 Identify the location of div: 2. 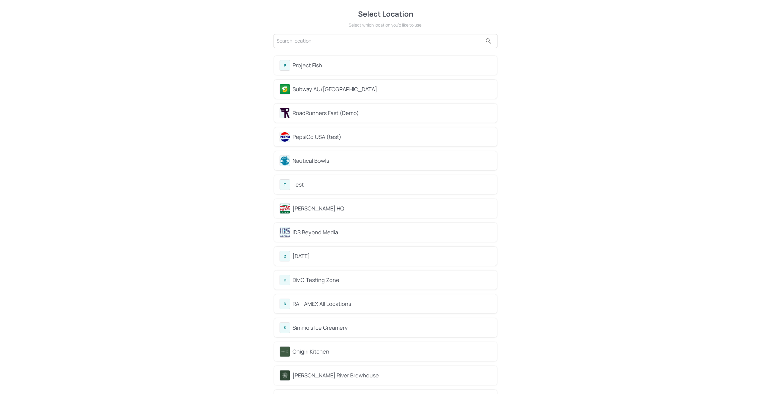
(285, 256).